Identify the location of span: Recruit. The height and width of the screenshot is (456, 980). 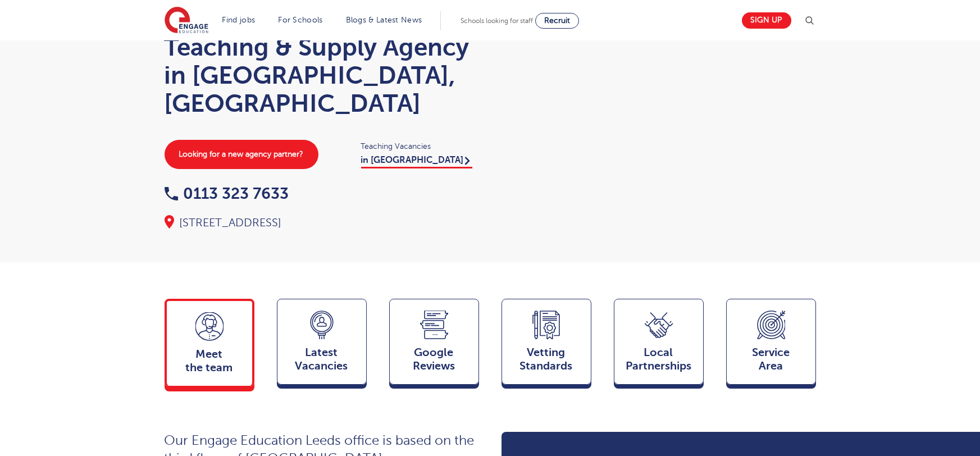
(557, 20).